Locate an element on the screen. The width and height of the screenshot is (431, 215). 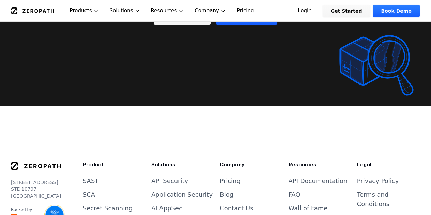
a: Terms and Conditions is located at coordinates (373, 199).